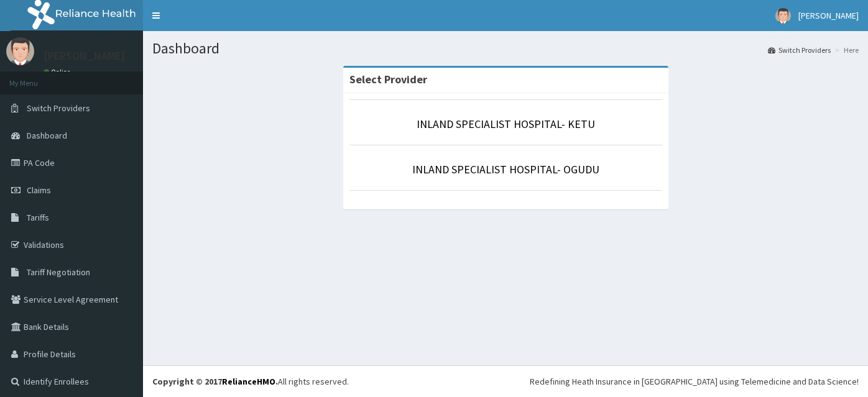  I want to click on footer: All rights reserved., so click(505, 381).